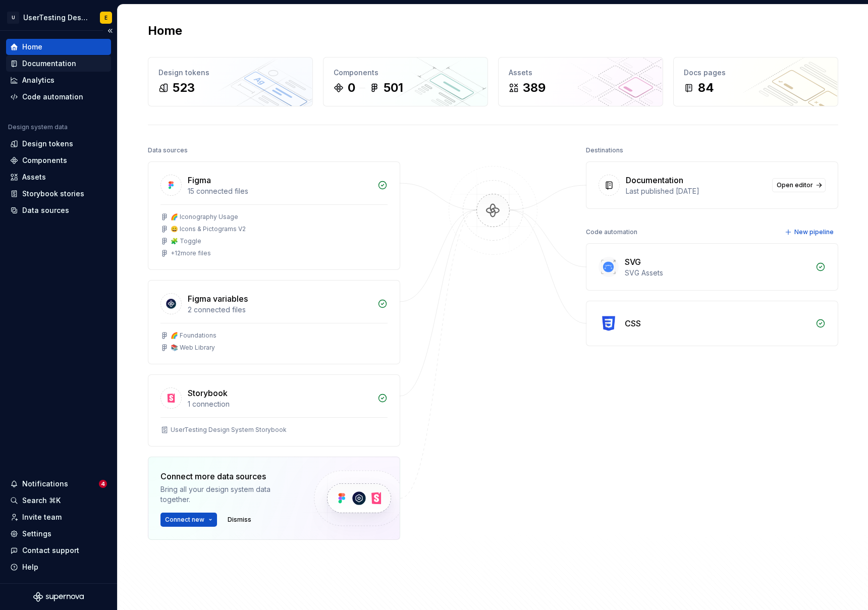 Image resolution: width=868 pixels, height=610 pixels. What do you see at coordinates (280, 404) in the screenshot?
I see `div: 1 connection` at bounding box center [280, 404].